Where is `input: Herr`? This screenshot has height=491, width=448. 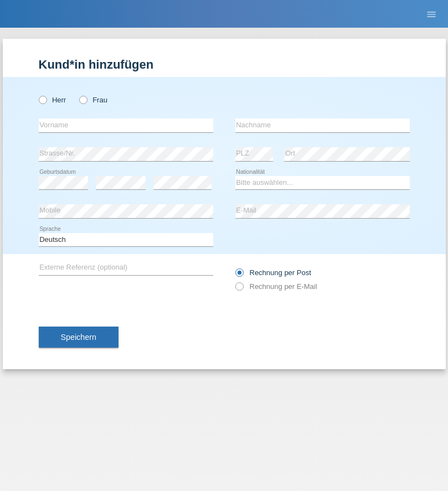 input: Herr is located at coordinates (42, 99).